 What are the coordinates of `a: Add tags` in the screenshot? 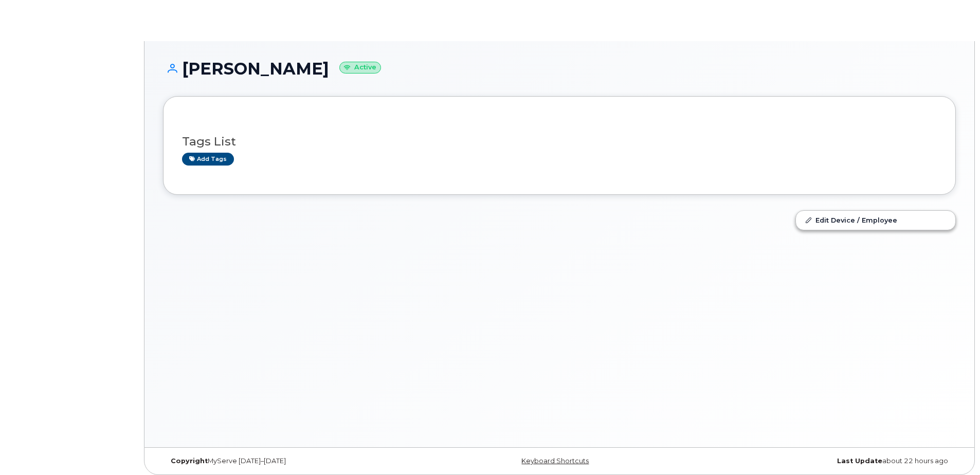 It's located at (208, 159).